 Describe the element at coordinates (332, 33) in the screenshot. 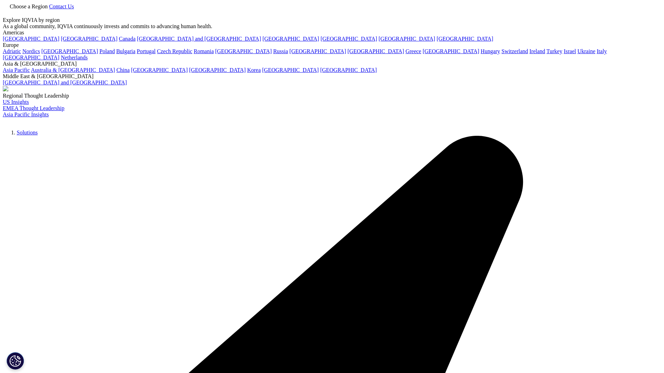

I see `div: Americas` at that location.